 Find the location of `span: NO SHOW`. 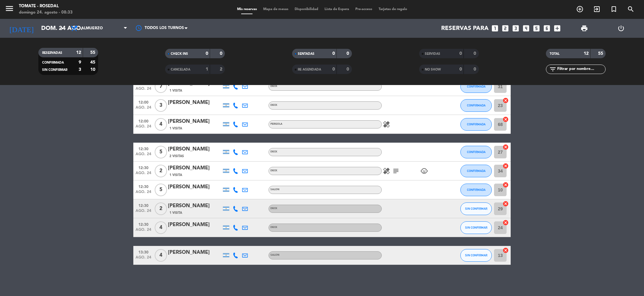

span: NO SHOW is located at coordinates (433, 69).